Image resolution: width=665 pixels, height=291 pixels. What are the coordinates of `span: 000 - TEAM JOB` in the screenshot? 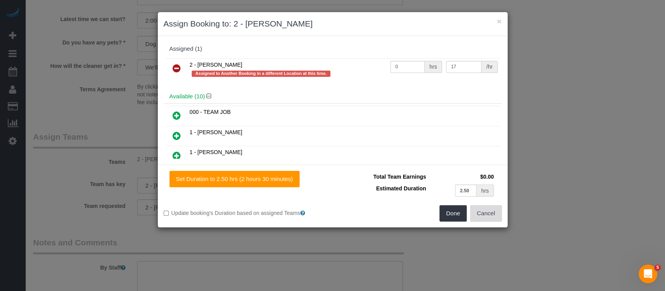 It's located at (210, 112).